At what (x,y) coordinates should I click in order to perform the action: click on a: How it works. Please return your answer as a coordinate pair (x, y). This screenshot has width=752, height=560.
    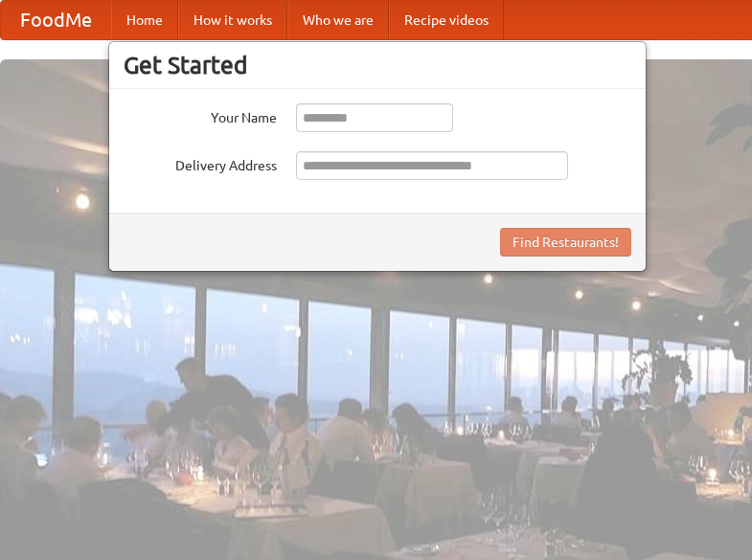
    Looking at the image, I should click on (233, 20).